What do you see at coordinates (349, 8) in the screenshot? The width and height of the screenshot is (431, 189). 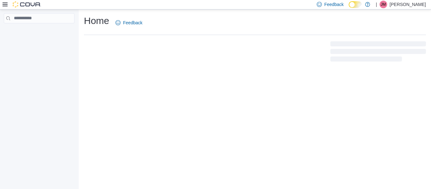 I see `span: Dark Mode` at bounding box center [349, 8].